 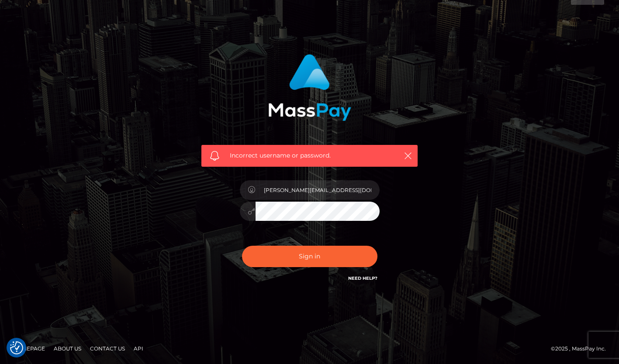 I want to click on a: Contact Us, so click(x=108, y=349).